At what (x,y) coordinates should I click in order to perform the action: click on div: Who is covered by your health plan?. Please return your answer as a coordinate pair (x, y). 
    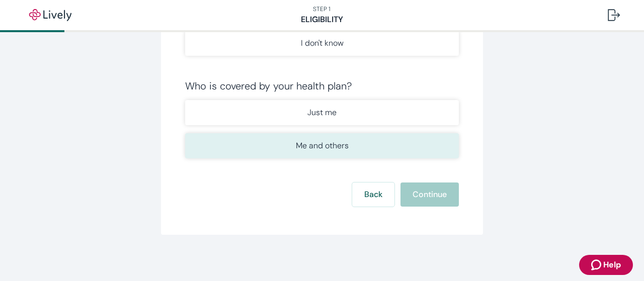
    Looking at the image, I should click on (322, 86).